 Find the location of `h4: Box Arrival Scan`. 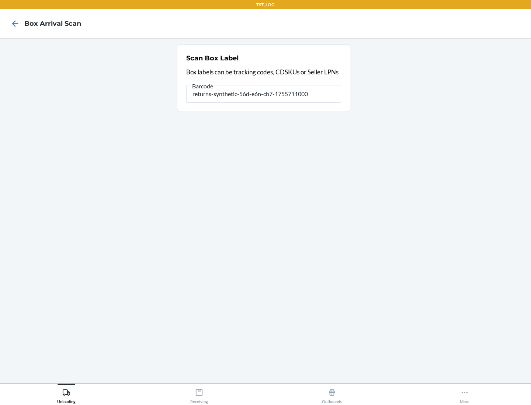

h4: Box Arrival Scan is located at coordinates (53, 24).